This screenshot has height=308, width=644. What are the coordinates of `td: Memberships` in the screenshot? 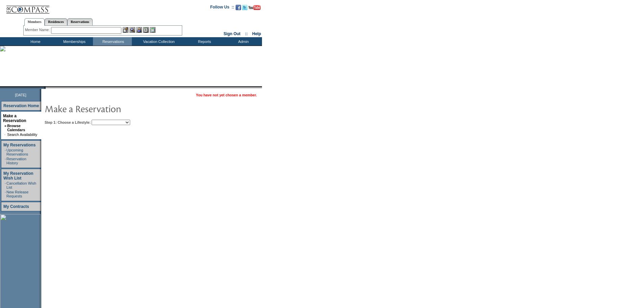 It's located at (73, 41).